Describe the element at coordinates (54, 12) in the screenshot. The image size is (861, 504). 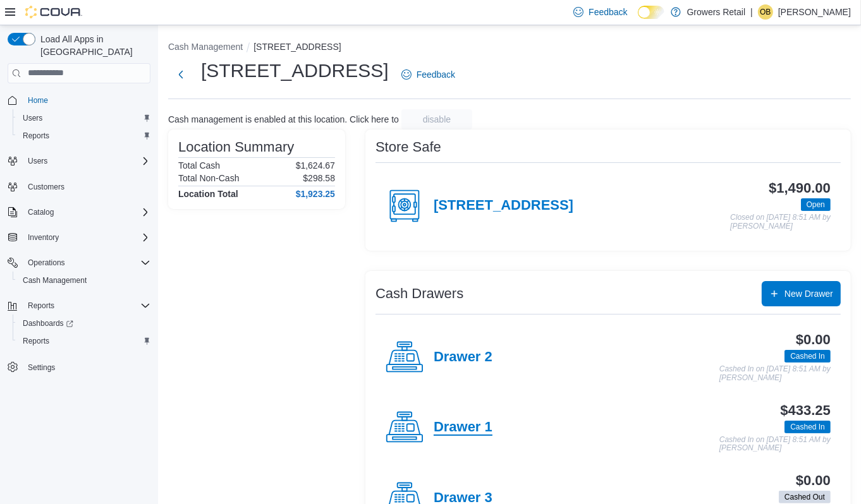
I see `img: Cova` at that location.